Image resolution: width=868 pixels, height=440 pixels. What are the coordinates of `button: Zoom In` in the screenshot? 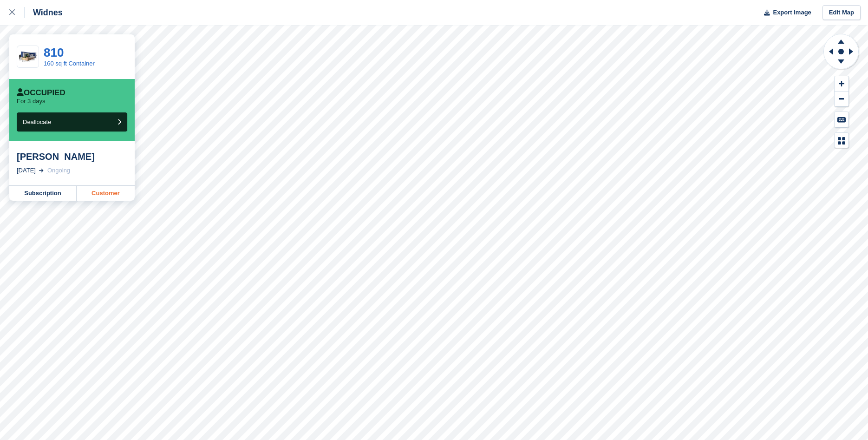 It's located at (842, 84).